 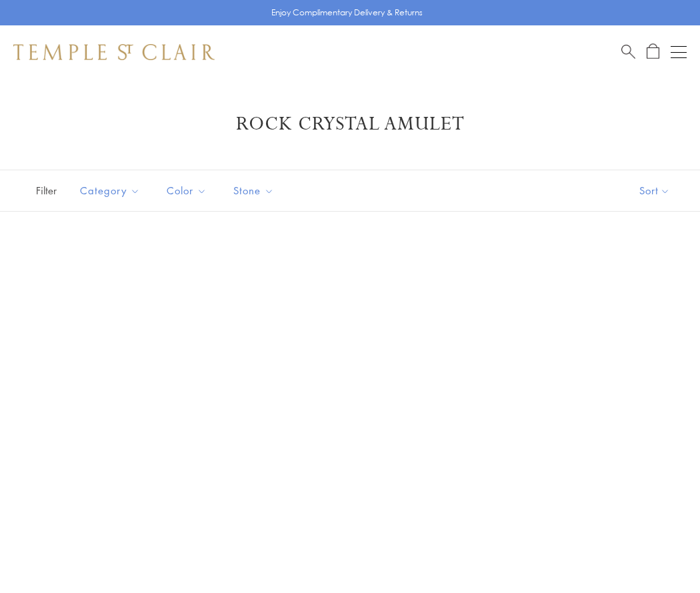 What do you see at coordinates (114, 52) in the screenshot?
I see `img: Temple St. Clair` at bounding box center [114, 52].